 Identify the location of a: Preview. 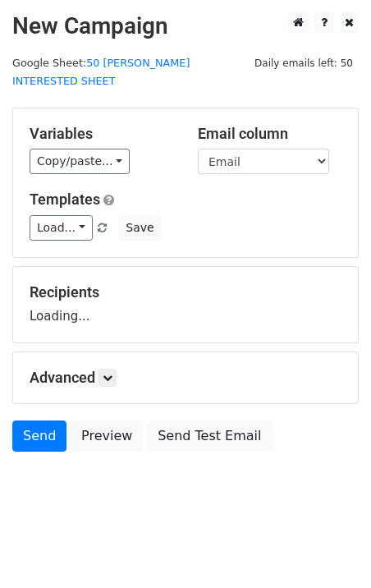
(107, 436).